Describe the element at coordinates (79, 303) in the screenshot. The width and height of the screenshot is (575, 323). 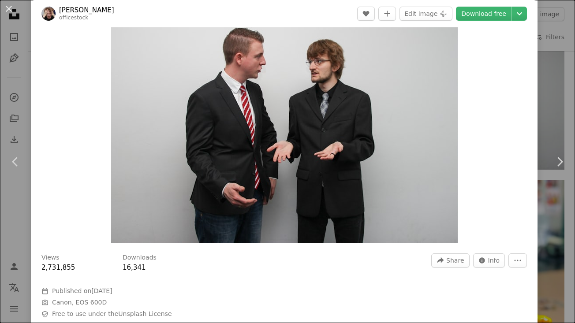
I see `button: Canon, EOS 600D` at that location.